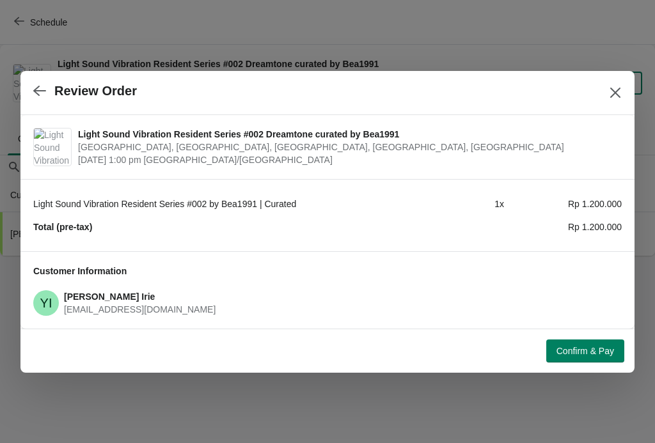  Describe the element at coordinates (585, 351) in the screenshot. I see `span: Confirm & Pay` at that location.